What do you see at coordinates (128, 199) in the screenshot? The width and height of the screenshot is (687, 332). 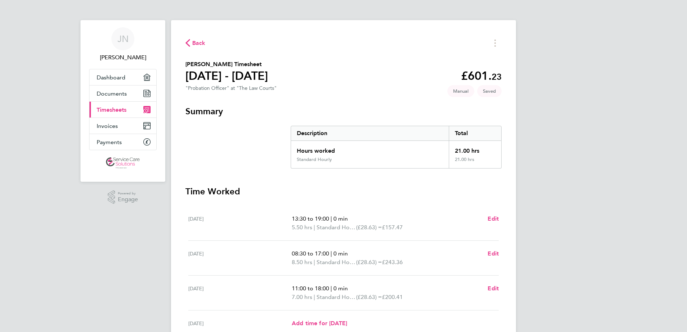 I see `span: Engage` at bounding box center [128, 199].